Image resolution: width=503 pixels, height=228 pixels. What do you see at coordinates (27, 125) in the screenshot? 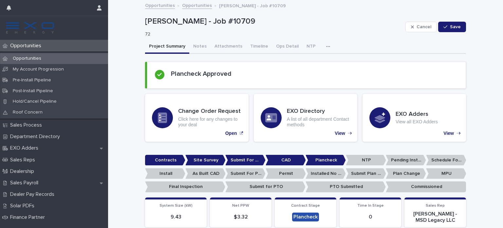
I see `p: Sales Process` at bounding box center [27, 125].